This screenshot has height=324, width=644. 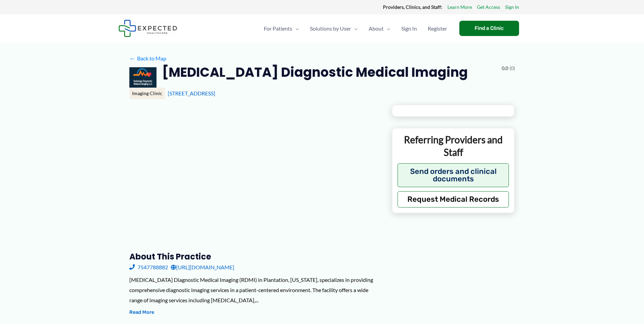 What do you see at coordinates (413, 7) in the screenshot?
I see `strong: Providers, Clinics, and Staff:` at bounding box center [413, 7].